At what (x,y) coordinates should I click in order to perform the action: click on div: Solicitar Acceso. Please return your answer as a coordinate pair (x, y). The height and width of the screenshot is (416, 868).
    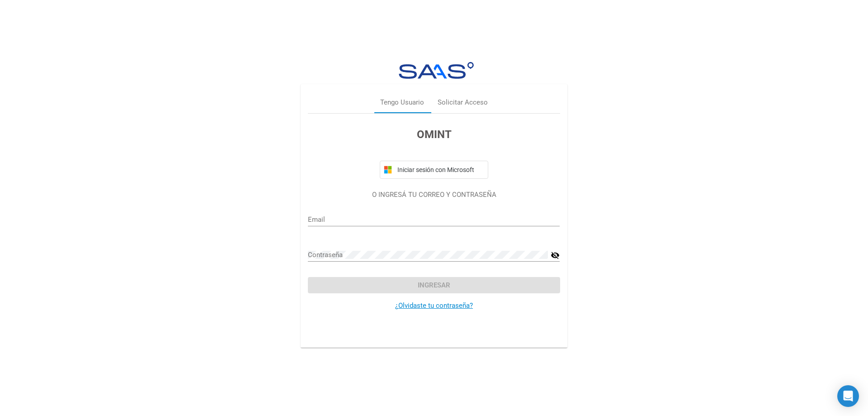
    Looking at the image, I should click on (462, 102).